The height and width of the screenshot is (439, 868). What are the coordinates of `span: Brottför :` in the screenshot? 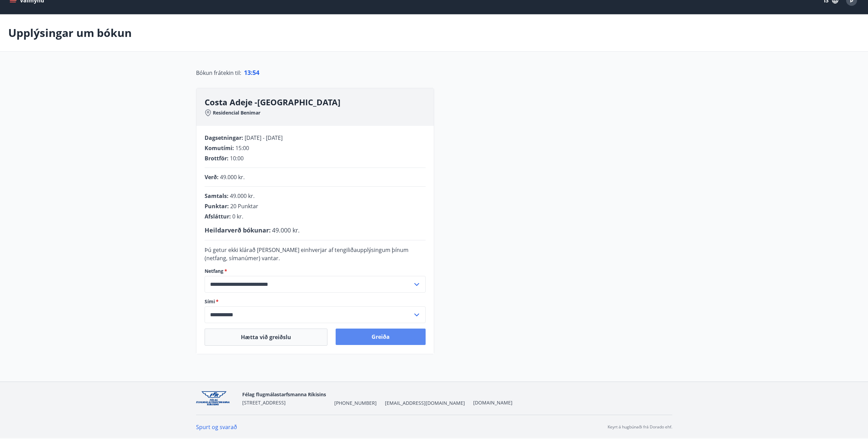 It's located at (217, 159).